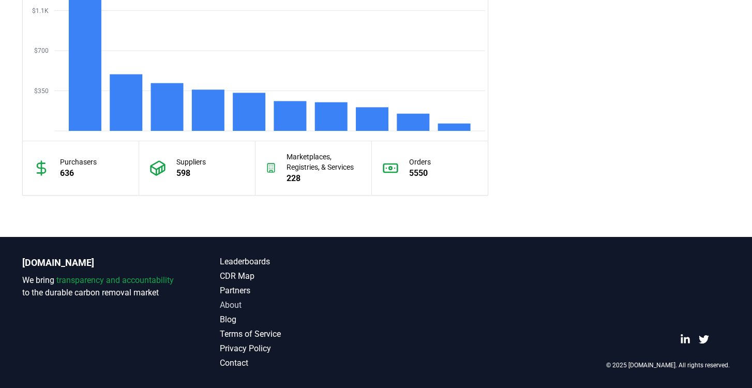 This screenshot has height=388, width=752. What do you see at coordinates (298, 334) in the screenshot?
I see `a: Terms of Service` at bounding box center [298, 334].